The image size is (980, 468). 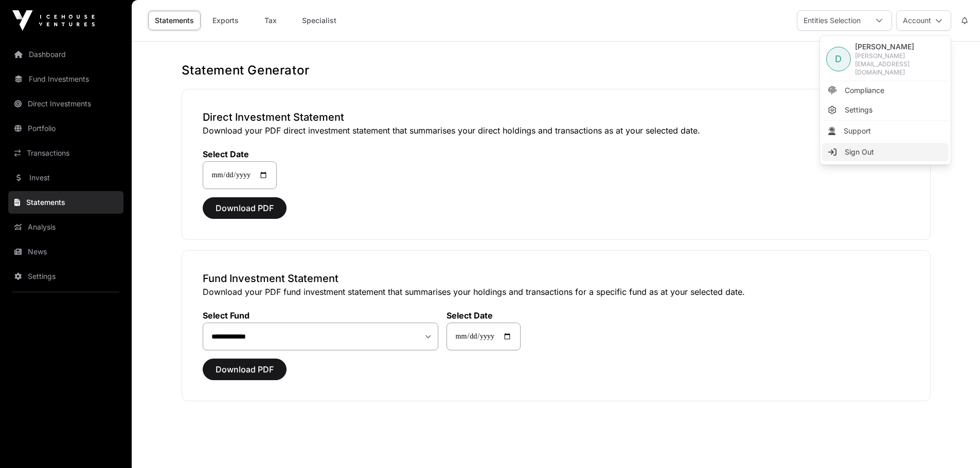 What do you see at coordinates (556, 70) in the screenshot?
I see `h1: Statement Generator` at bounding box center [556, 70].